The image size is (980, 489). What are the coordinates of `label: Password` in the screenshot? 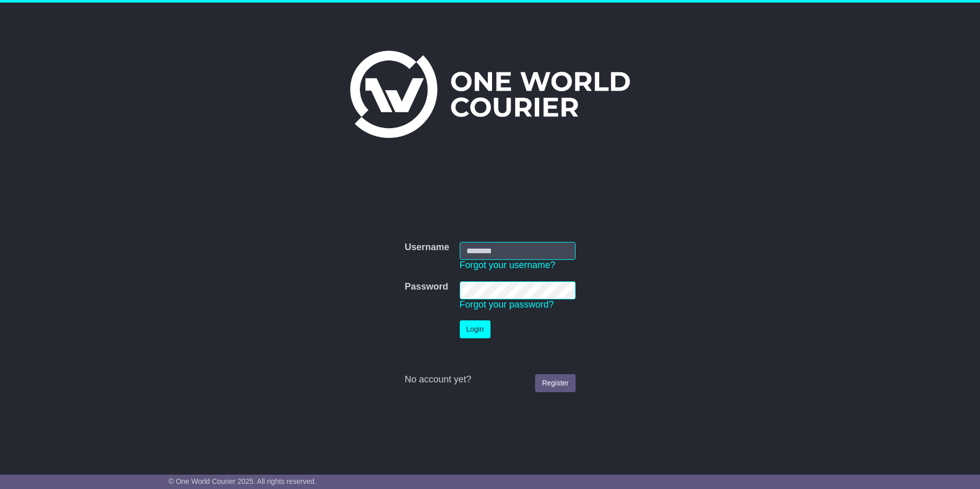 It's located at (426, 287).